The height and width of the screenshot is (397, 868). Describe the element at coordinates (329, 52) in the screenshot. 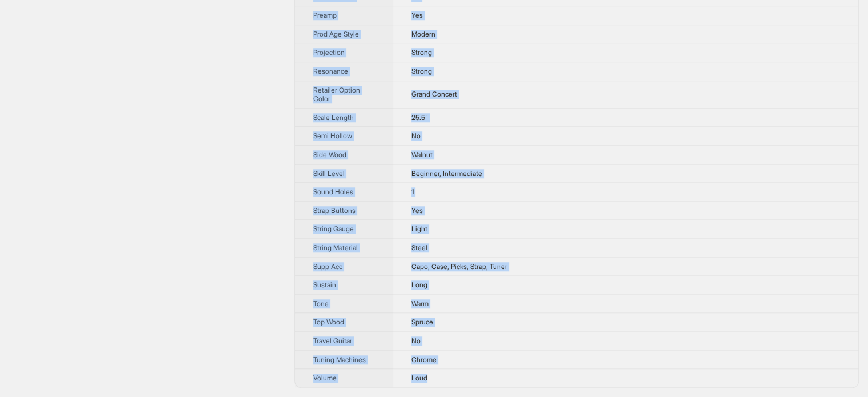

I see `span: Projection` at that location.